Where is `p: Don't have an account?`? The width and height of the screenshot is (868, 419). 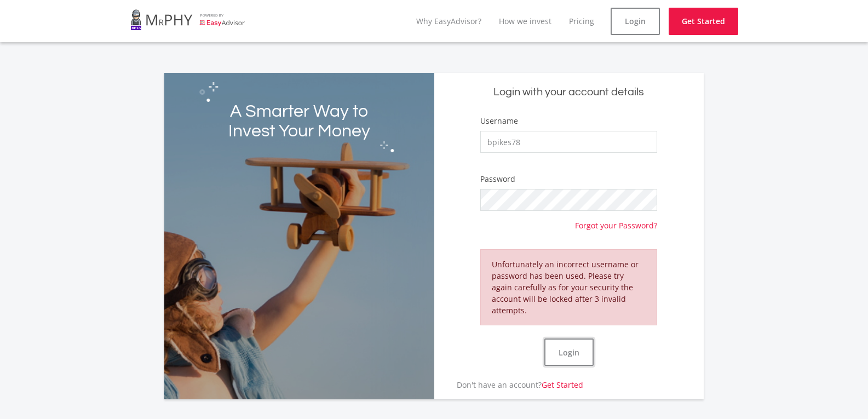 p: Don't have an account? is located at coordinates (509, 384).